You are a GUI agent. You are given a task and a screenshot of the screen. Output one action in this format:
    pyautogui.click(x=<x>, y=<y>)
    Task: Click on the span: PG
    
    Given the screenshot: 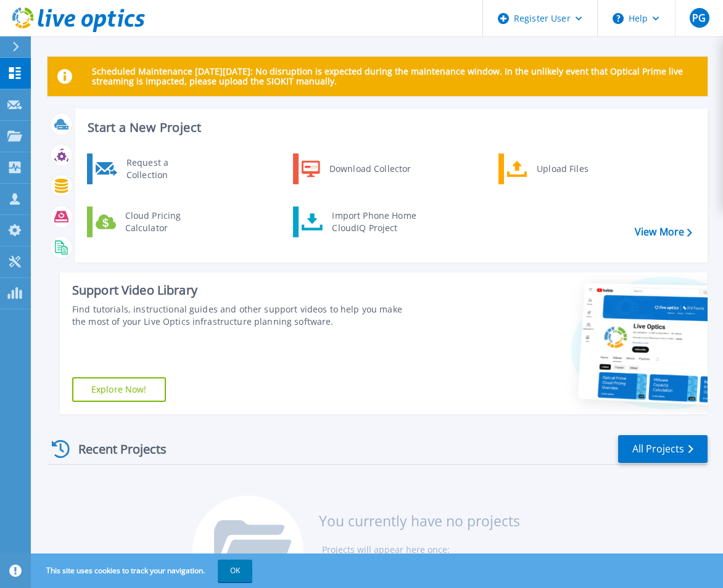 What is the action you would take?
    pyautogui.click(x=699, y=18)
    